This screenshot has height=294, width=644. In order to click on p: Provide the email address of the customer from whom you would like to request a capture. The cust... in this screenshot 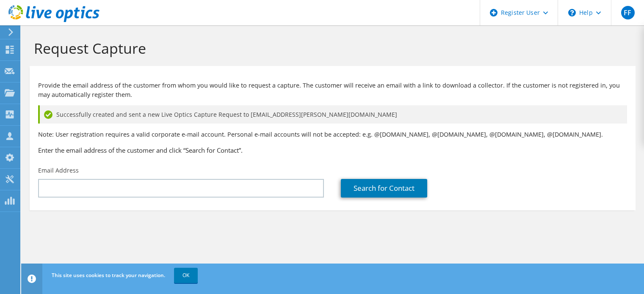, I will do `click(333, 90)`.